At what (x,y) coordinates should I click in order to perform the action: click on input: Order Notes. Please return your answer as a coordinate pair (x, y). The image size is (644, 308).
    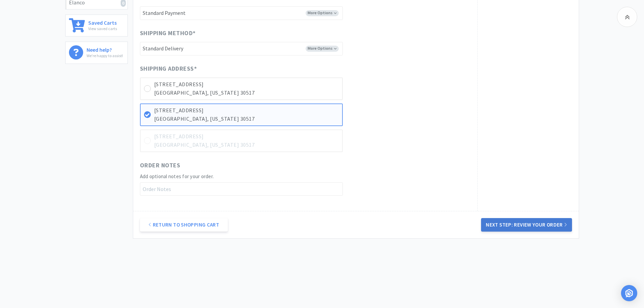
    Looking at the image, I should click on (241, 189).